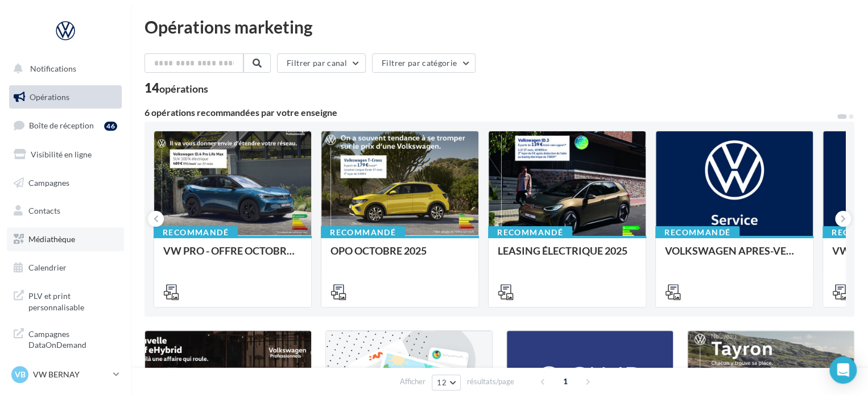 Image resolution: width=868 pixels, height=395 pixels. Describe the element at coordinates (65, 154) in the screenshot. I see `a: Visibilité en ligne` at that location.